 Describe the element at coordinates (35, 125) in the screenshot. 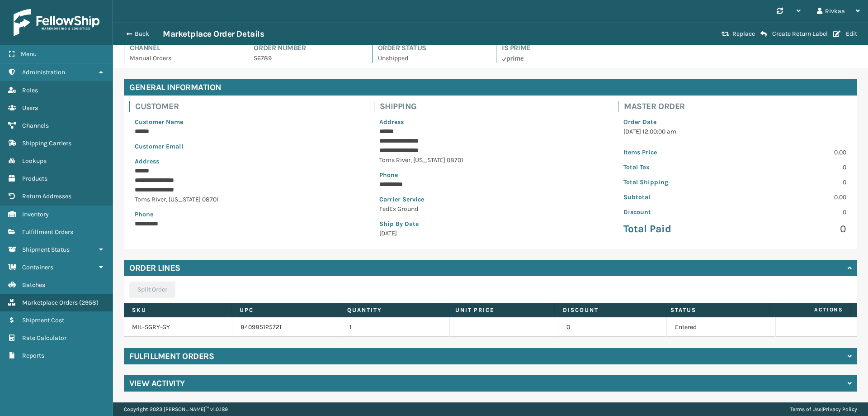

I see `span: Channels` at that location.